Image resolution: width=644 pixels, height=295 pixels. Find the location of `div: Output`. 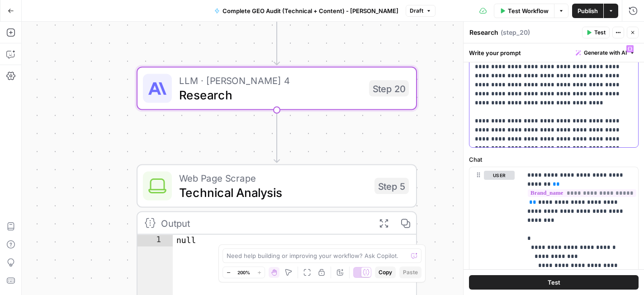

div: Output is located at coordinates (264, 223).